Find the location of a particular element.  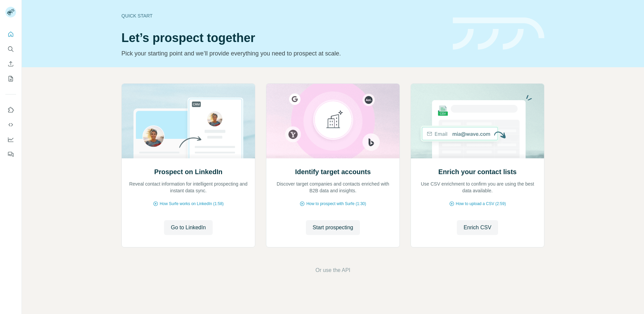

h2: Identify target accounts is located at coordinates (333, 172).